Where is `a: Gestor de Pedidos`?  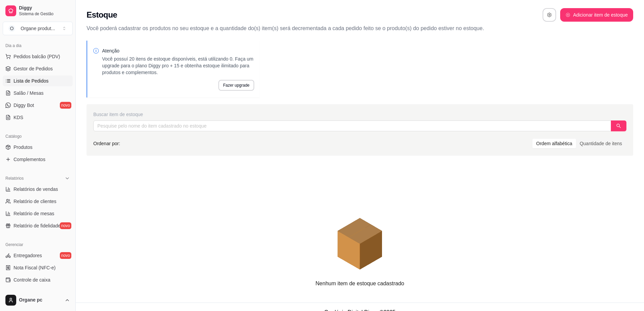 a: Gestor de Pedidos is located at coordinates (38, 68).